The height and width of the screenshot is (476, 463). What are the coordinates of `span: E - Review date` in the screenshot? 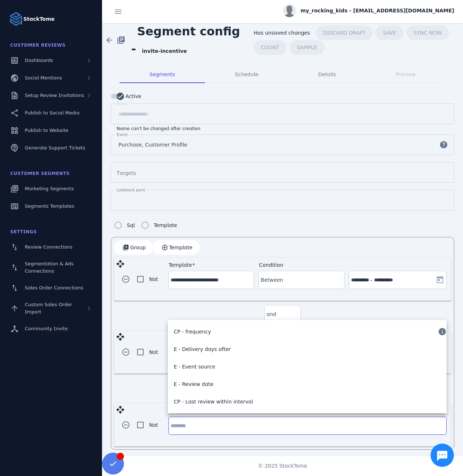 It's located at (193, 384).